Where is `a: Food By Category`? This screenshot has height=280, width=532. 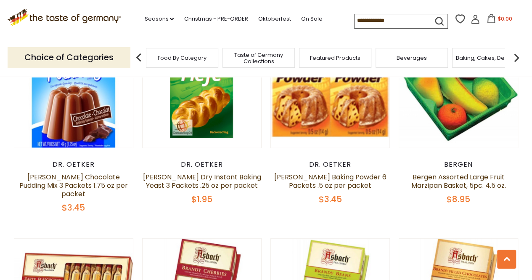 a: Food By Category is located at coordinates (182, 58).